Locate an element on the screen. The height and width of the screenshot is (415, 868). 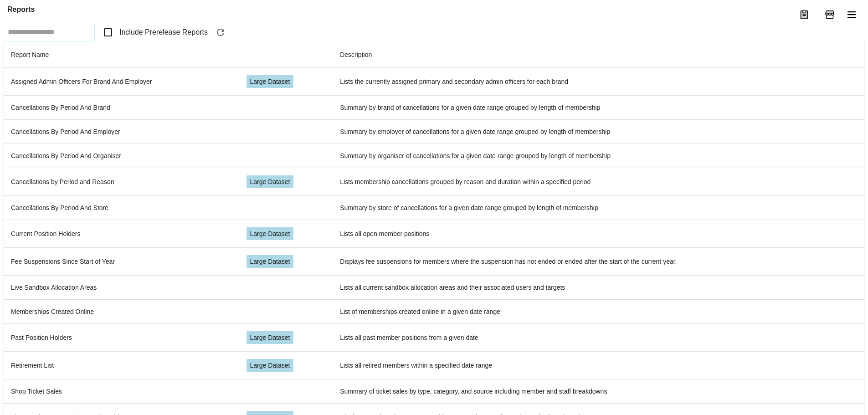
td: Current Position Holders is located at coordinates (122, 234).